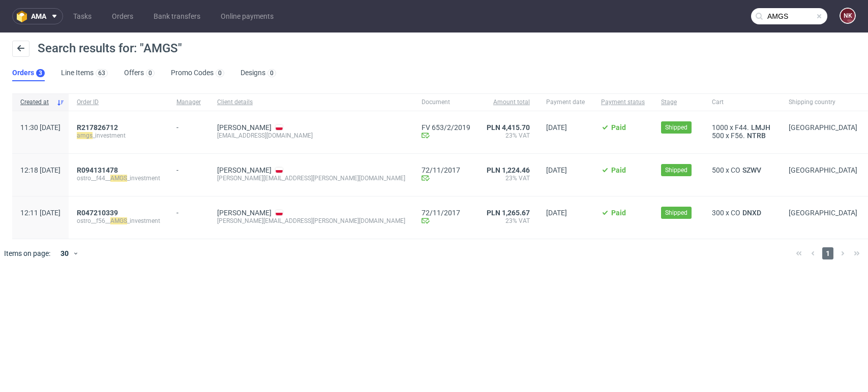 Image resolution: width=868 pixels, height=392 pixels. Describe the element at coordinates (751, 213) in the screenshot. I see `span: DNXD` at that location.